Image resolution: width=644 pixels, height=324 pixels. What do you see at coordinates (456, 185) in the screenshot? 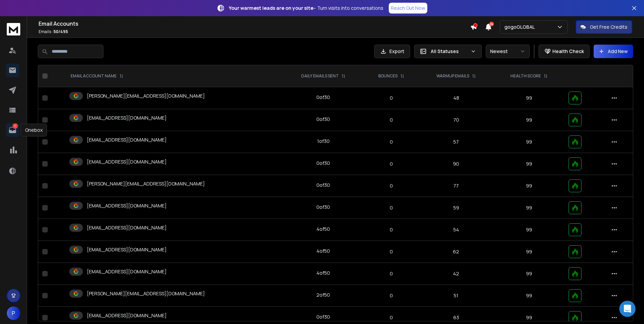
I see `td: 77` at bounding box center [456, 185].